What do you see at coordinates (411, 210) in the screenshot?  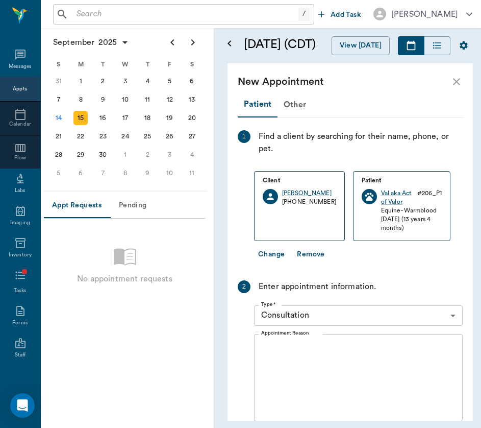 I see `div: Equine - Warmblood` at bounding box center [411, 210].